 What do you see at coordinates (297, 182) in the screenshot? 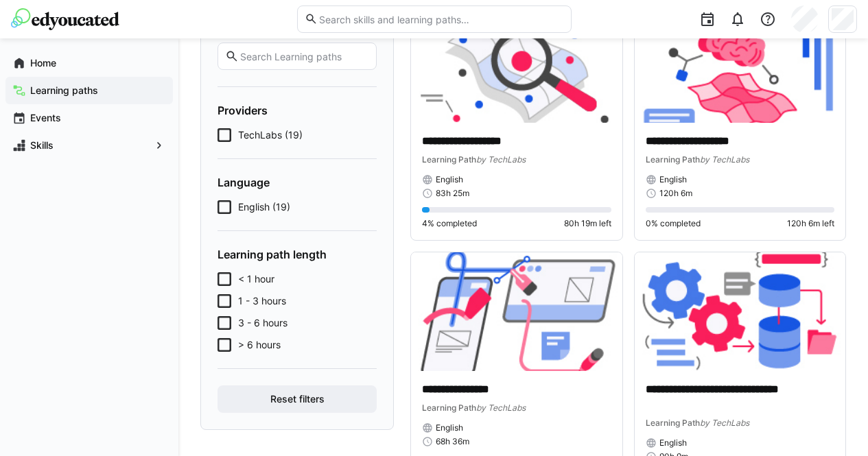
I see `h4: Language` at bounding box center [297, 182].